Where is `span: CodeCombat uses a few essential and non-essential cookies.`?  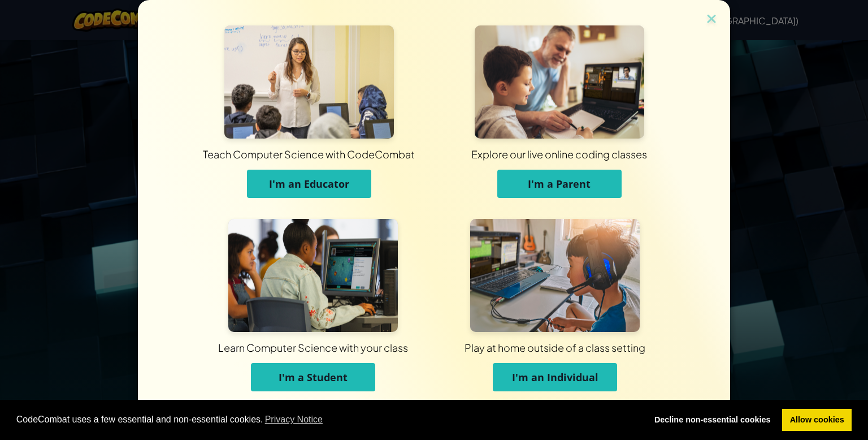 span: CodeCombat uses a few essential and non-essential cookies. is located at coordinates (327, 420).